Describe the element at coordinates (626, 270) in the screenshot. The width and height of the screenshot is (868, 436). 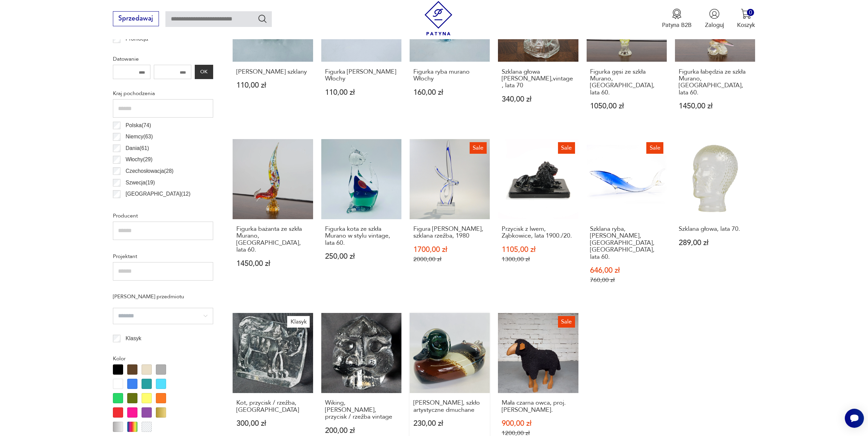
I see `p: 646,00 zł` at that location.